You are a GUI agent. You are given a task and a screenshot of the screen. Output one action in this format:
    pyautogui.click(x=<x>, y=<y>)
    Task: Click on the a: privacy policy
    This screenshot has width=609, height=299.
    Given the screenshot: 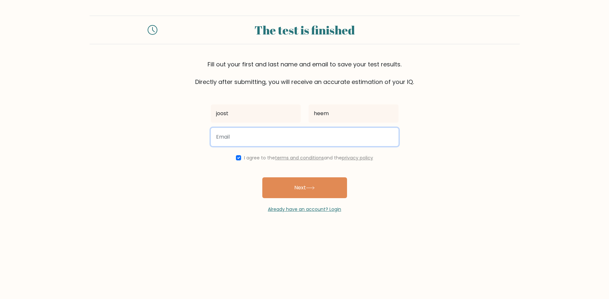 What is the action you would take?
    pyautogui.click(x=357, y=158)
    